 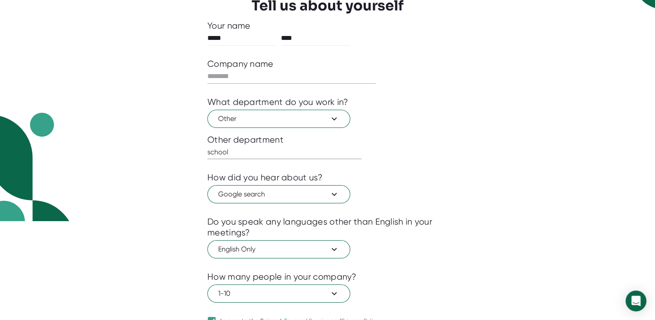 What do you see at coordinates (278, 102) in the screenshot?
I see `div: What department do you work in?` at bounding box center [278, 102].